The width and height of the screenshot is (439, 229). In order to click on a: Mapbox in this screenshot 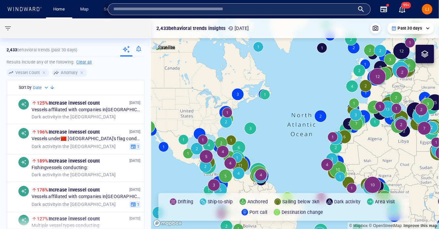, I will do `click(358, 225)`.